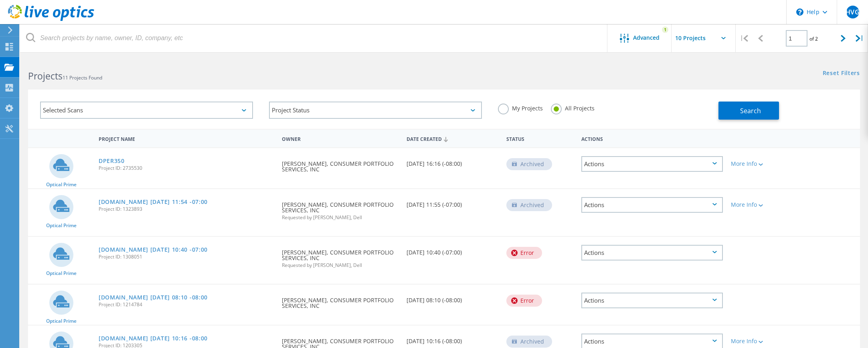 The width and height of the screenshot is (868, 348). Describe the element at coordinates (186, 256) in the screenshot. I see `span: Project ID: 1308051` at that location.